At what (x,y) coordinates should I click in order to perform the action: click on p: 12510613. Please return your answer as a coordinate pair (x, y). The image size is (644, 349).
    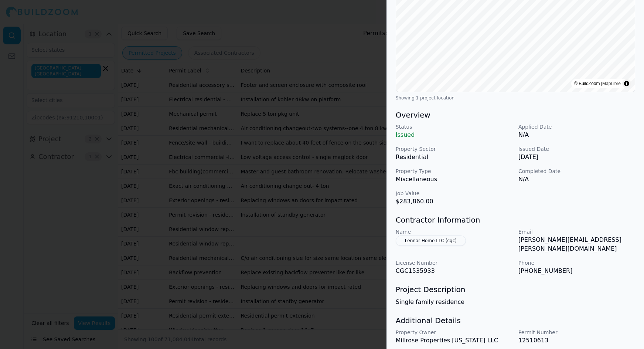
    Looking at the image, I should click on (577, 340).